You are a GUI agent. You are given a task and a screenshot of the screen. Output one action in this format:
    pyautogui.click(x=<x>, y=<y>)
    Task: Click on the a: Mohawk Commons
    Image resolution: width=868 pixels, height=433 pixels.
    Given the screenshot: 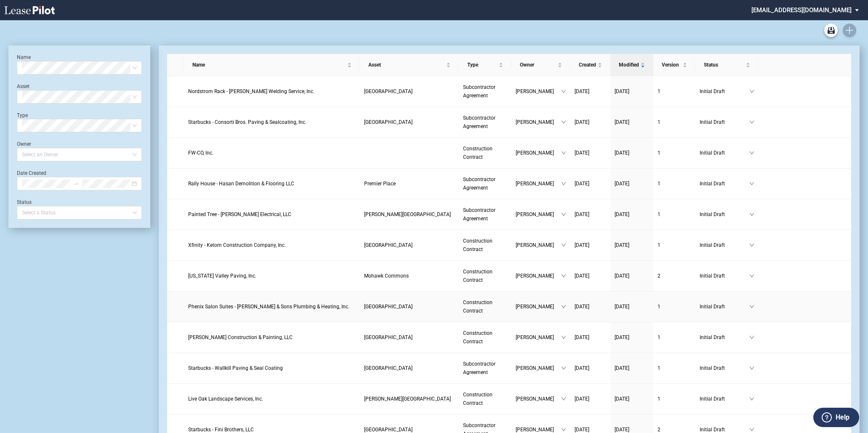 What is the action you would take?
    pyautogui.click(x=409, y=276)
    